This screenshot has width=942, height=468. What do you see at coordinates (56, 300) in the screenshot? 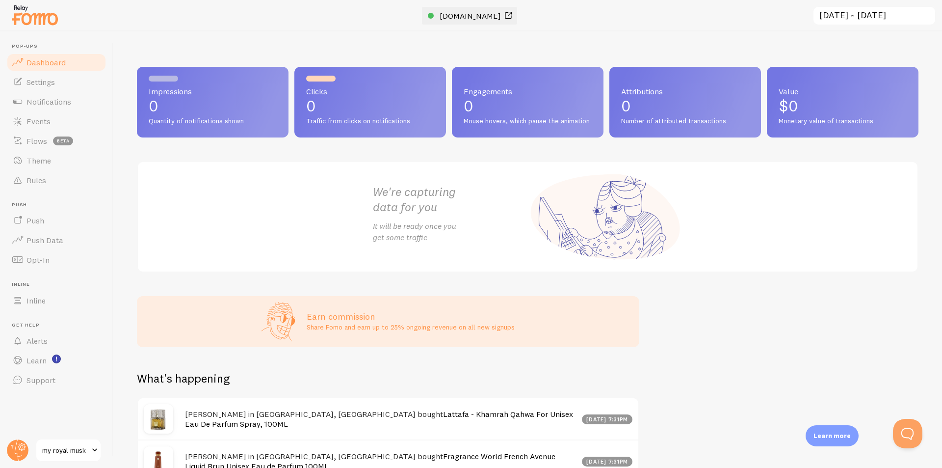
I see `a: Inline` at bounding box center [56, 300].